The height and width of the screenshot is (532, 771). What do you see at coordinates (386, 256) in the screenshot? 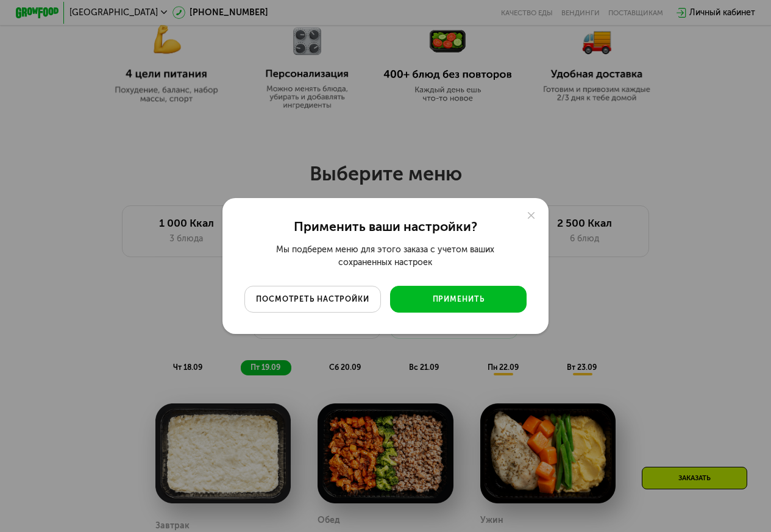
I see `div: Мы подберем меню для этого заказа с учетом ваших сохраненных настроек` at bounding box center [386, 256].